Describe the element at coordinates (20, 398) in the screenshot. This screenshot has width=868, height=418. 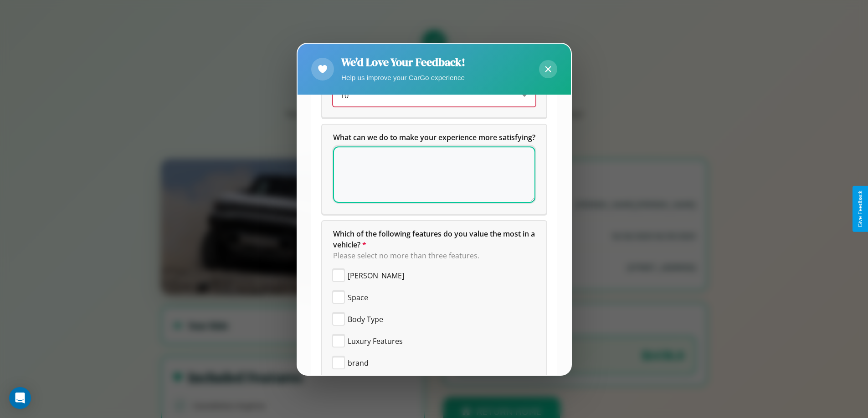
I see `div: Open Intercom Messenger` at that location.